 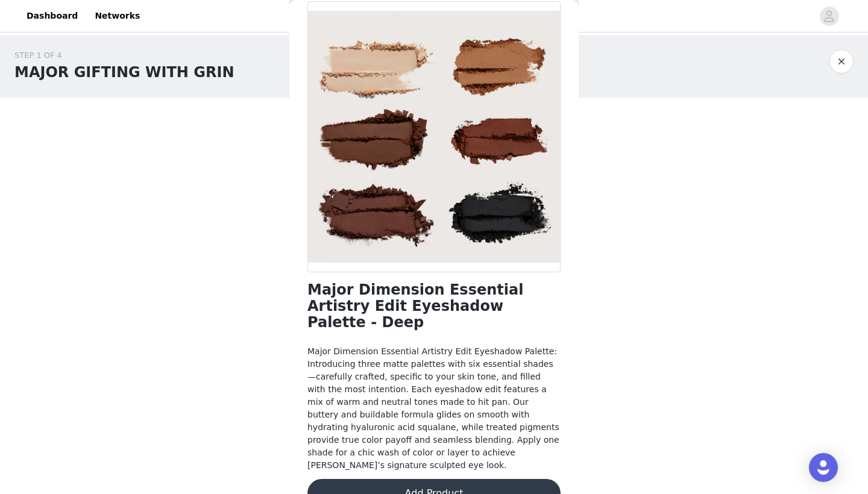 I want to click on h1: MAJOR GIFTING WITH GRIN, so click(x=124, y=73).